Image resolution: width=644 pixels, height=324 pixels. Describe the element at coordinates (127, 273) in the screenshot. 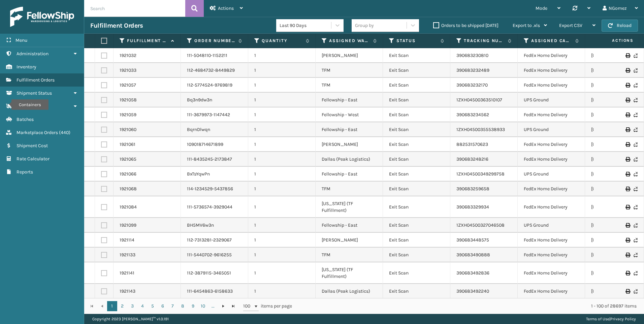

I see `a: 1921141` at that location.